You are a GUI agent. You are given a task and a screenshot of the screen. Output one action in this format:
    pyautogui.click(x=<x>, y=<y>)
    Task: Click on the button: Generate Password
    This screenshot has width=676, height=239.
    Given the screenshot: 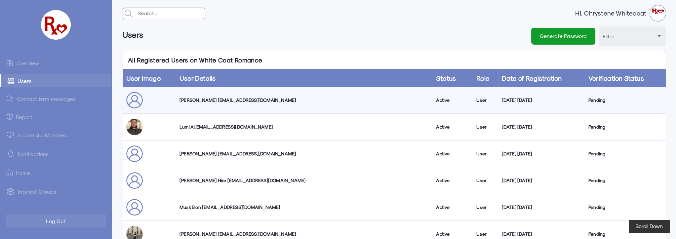 What is the action you would take?
    pyautogui.click(x=563, y=36)
    